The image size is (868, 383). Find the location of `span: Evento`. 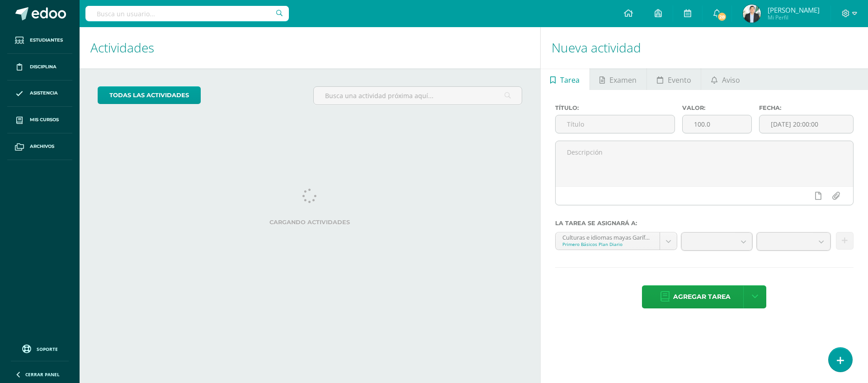

span: Evento is located at coordinates (680, 80).